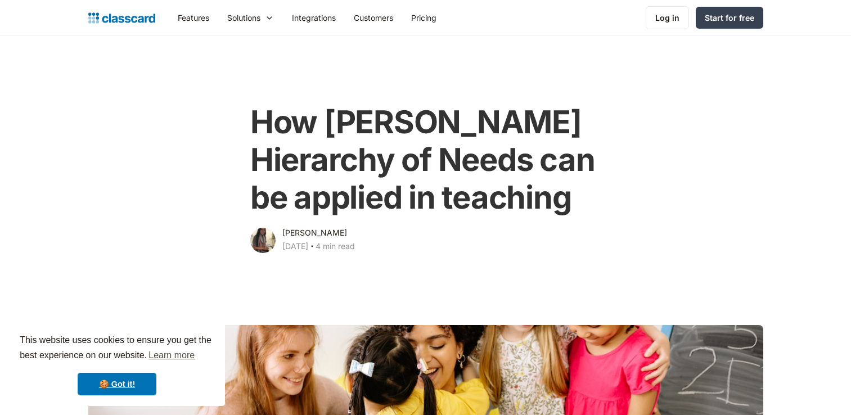  I want to click on div: Start for free, so click(730, 17).